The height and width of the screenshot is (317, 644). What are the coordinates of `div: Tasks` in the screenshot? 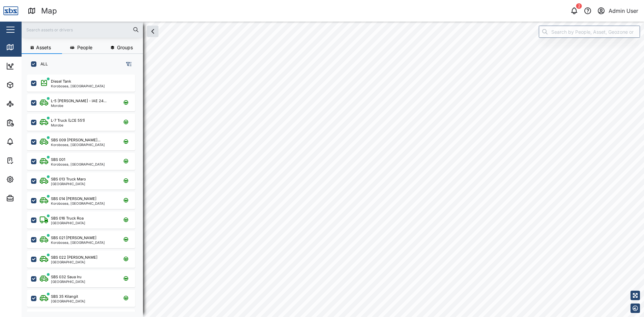 It's located at (27, 160).